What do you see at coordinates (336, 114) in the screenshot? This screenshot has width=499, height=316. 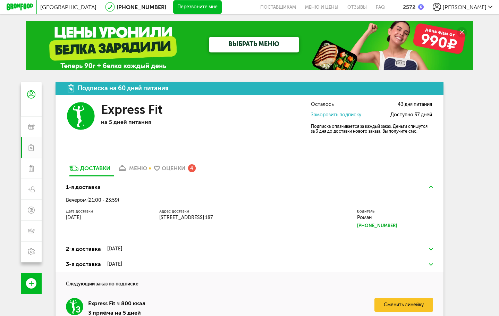 I see `a: Заморозить подписку` at bounding box center [336, 114].